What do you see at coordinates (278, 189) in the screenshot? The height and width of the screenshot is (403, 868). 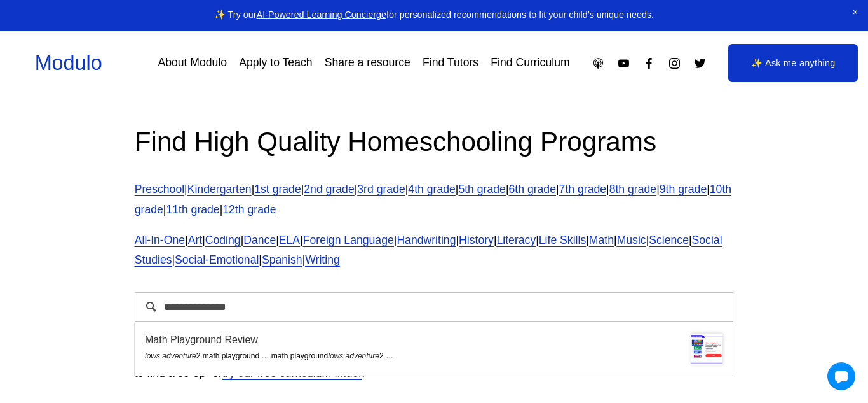 I see `a: 1st grade` at bounding box center [278, 189].